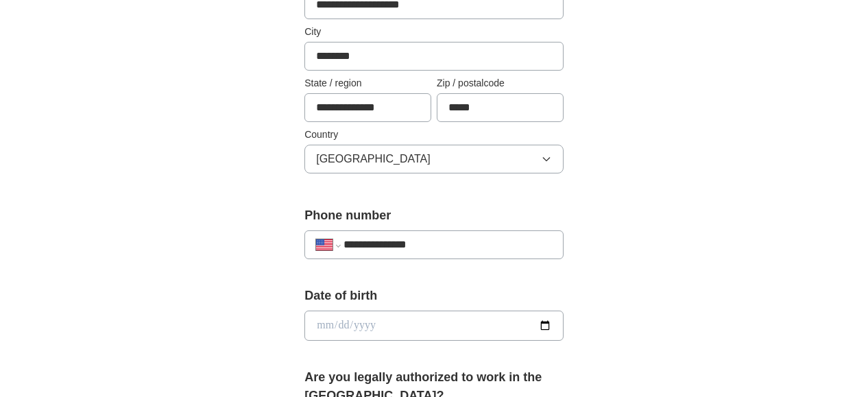 The width and height of the screenshot is (868, 397). What do you see at coordinates (434, 216) in the screenshot?
I see `label: Phone number` at bounding box center [434, 216].